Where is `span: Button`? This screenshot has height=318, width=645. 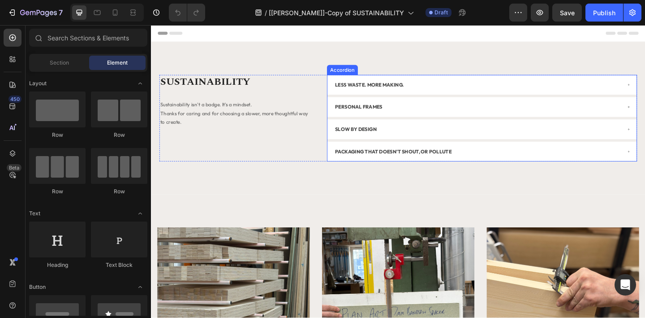 span: Button is located at coordinates (37, 287).